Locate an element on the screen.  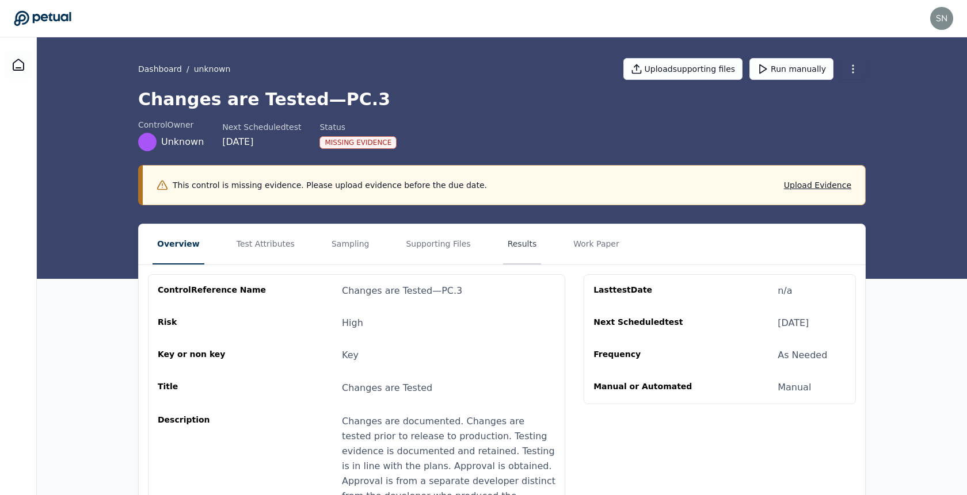
button: Upload Evidence is located at coordinates (817, 185).